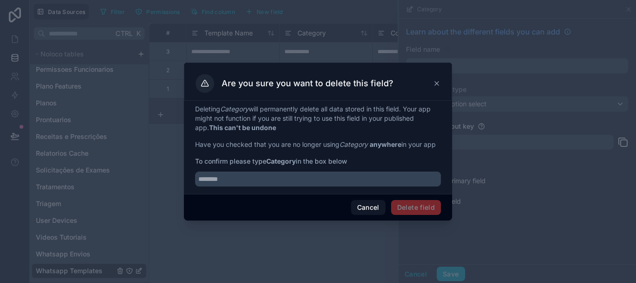  I want to click on strong: This can't be undone, so click(243, 127).